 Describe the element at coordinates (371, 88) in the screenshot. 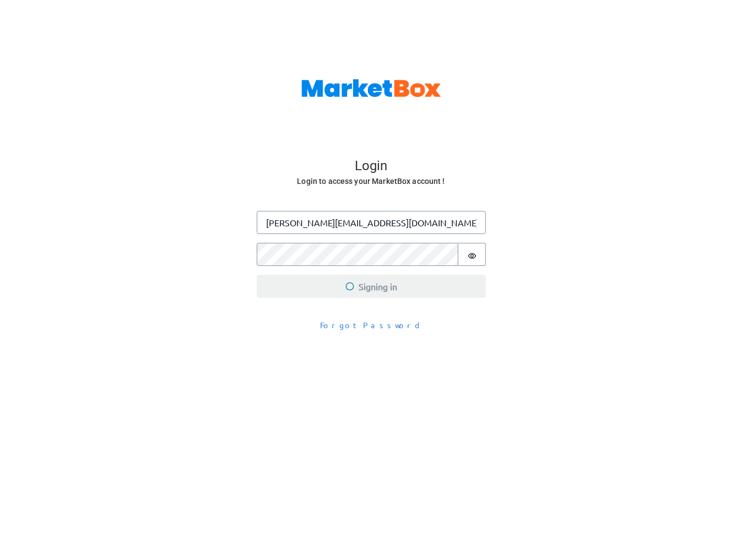

I see `img: MarketBox logo` at that location.